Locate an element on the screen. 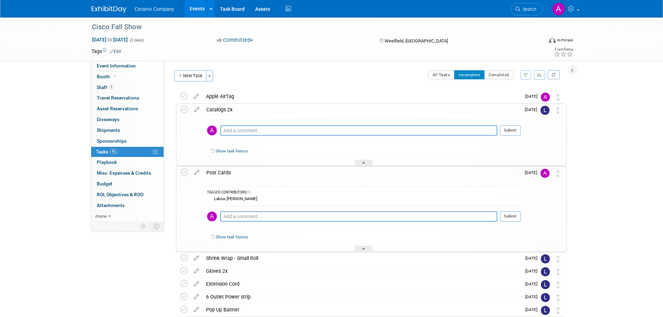  span: Staff is located at coordinates (105, 87).